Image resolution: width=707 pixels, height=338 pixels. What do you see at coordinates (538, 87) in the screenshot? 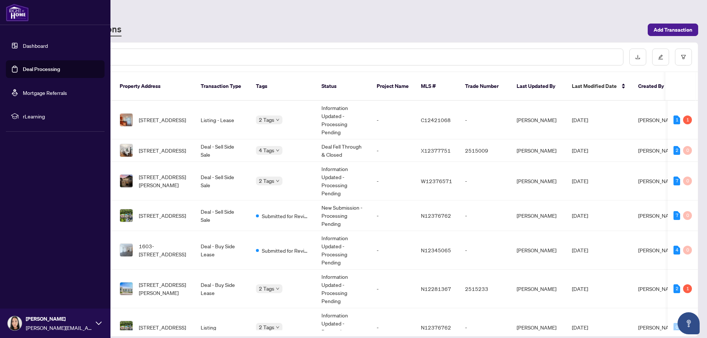
I see `th: Last Updated By` at bounding box center [538, 87].